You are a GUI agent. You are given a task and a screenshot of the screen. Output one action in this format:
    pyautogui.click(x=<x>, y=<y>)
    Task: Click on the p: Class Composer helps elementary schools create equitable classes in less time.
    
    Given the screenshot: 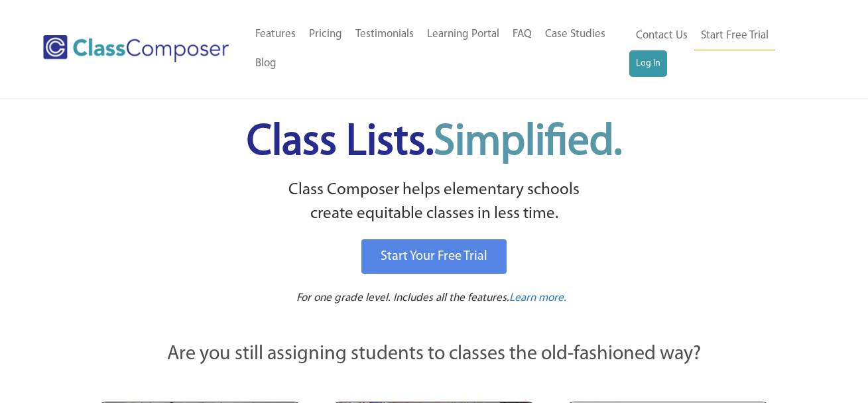 What is the action you would take?
    pyautogui.click(x=434, y=202)
    